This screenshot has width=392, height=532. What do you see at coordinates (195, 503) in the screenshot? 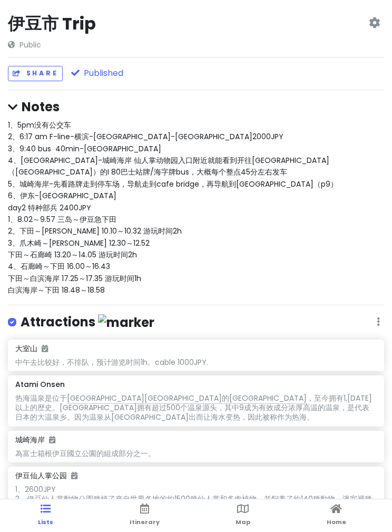
I see `div: 1、2600JPY 2、伊豆仙人掌動物公園種植了來自世界各地的約1500種仙人掌和多肉植物，並飼養了約140種動物。溫室裡種植有生長在墨西哥、馬達加斯加、南美和非洲等四個地區的仙人掌、多肉植物和...` at bounding box center [195, 503].